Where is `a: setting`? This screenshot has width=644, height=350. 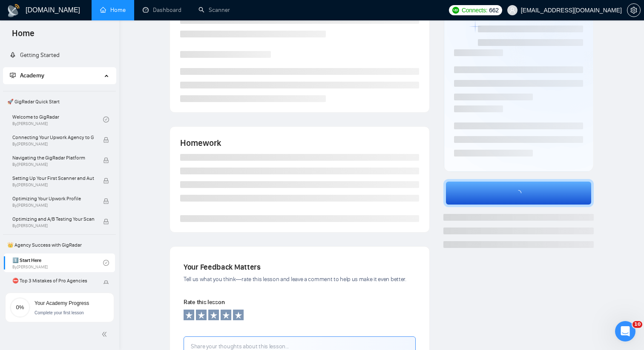 a: setting is located at coordinates (634, 10).